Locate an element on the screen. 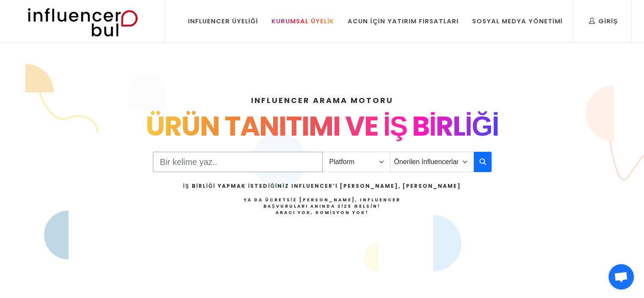 This screenshot has height=298, width=644. div: Influencer Üyeliği is located at coordinates (223, 21).